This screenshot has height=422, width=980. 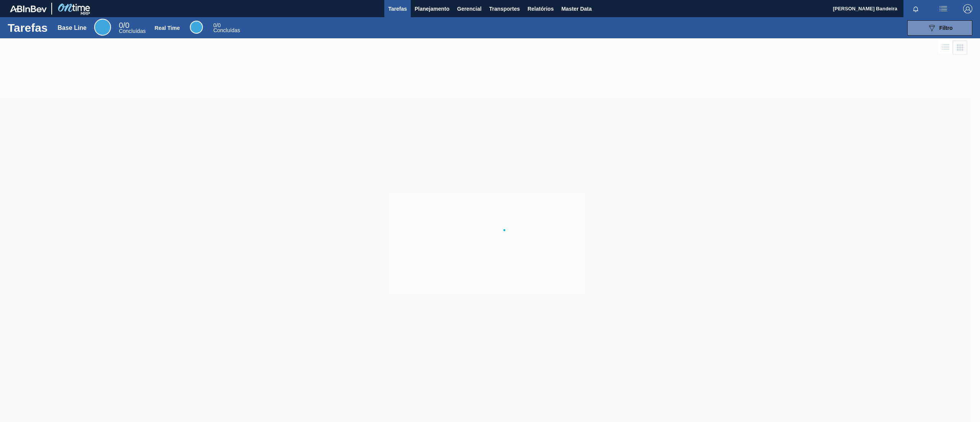 What do you see at coordinates (28, 28) in the screenshot?
I see `h1: Tarefas` at bounding box center [28, 28].